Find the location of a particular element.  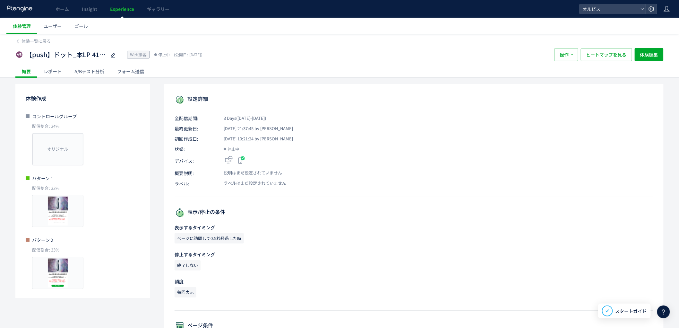

span: ギャラリー is located at coordinates (158, 9).